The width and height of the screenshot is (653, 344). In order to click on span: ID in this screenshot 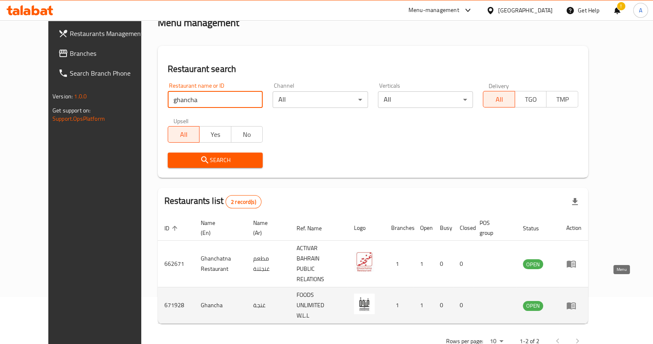, I will do `click(172, 228)`.